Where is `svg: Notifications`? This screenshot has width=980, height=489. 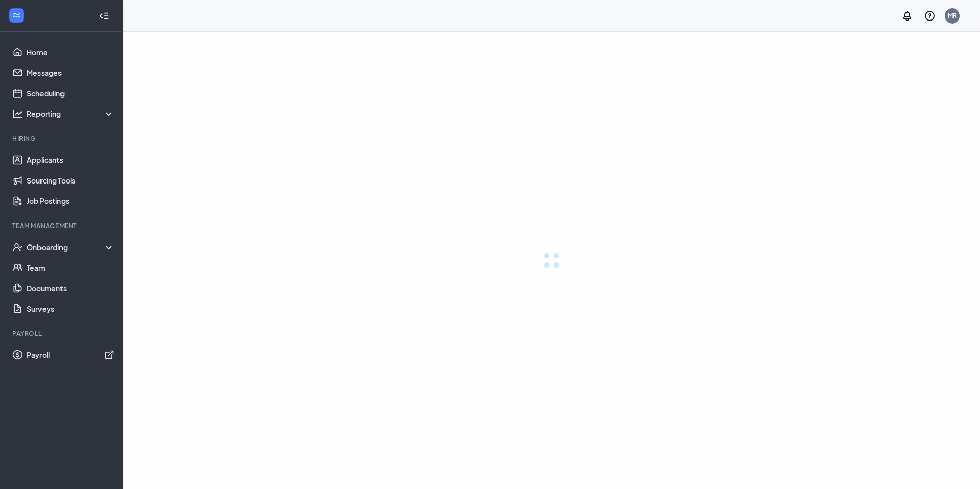 svg: Notifications is located at coordinates (907, 16).